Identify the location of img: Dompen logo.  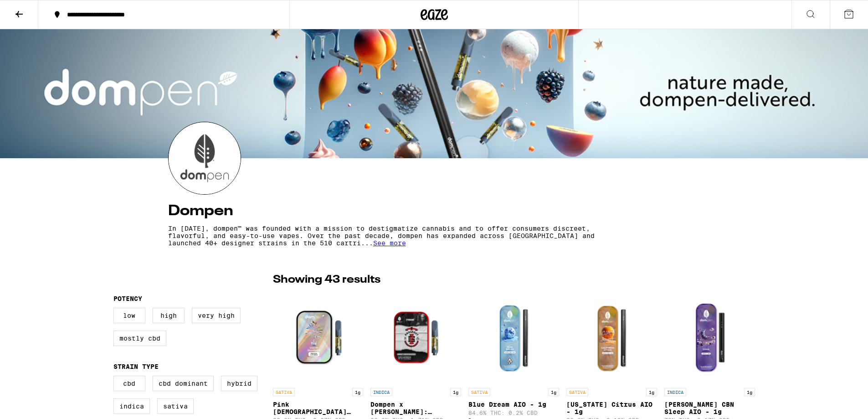
(205, 158).